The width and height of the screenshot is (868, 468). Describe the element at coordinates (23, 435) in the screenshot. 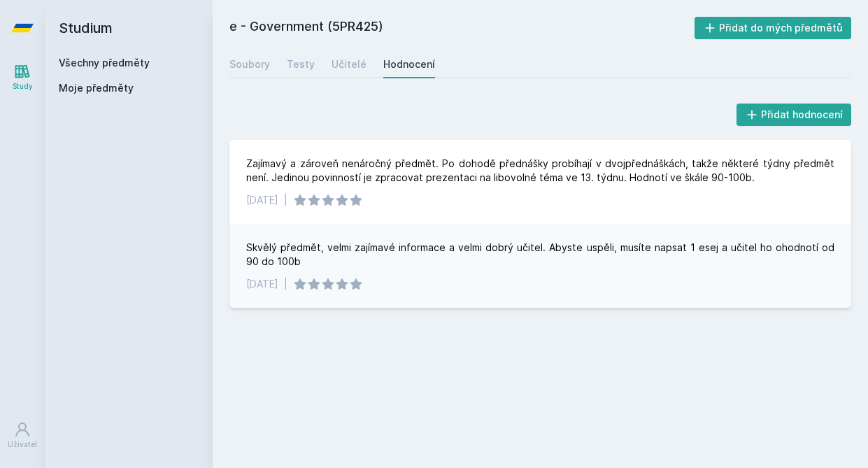

I see `a: Uživatel` at that location.